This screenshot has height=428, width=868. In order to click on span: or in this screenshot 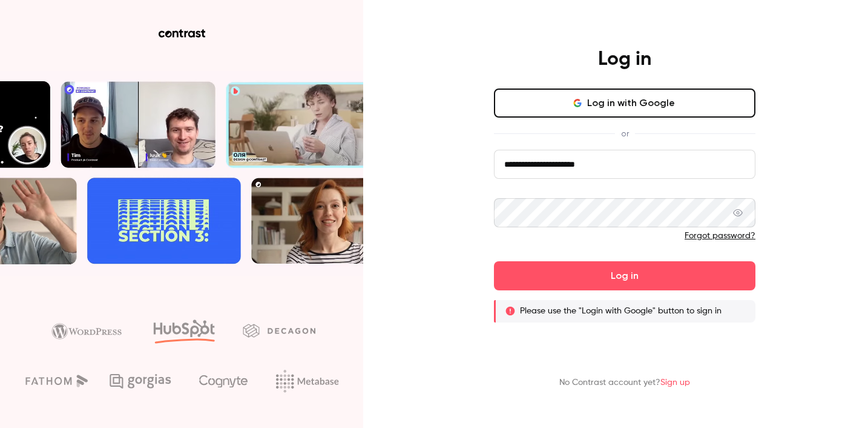, I will do `click(625, 133)`.